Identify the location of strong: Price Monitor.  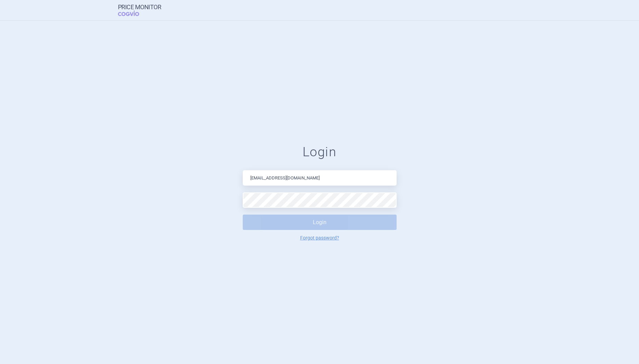
(140, 7).